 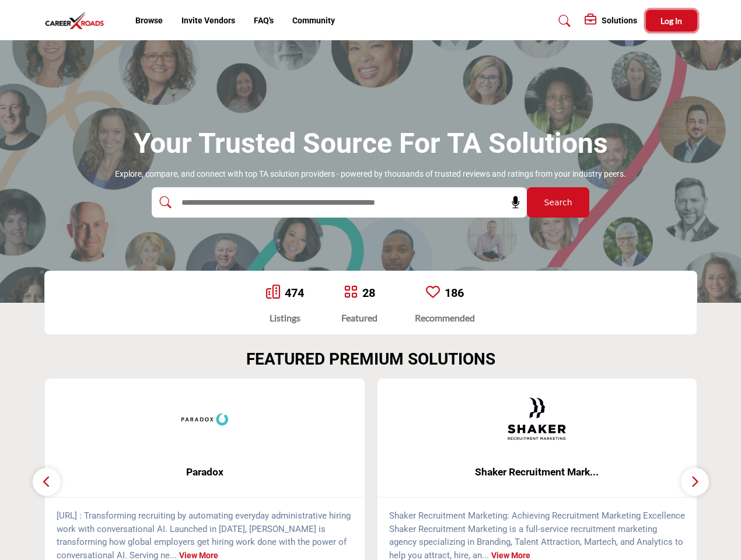 What do you see at coordinates (359, 318) in the screenshot?
I see `div: Featured` at bounding box center [359, 318].